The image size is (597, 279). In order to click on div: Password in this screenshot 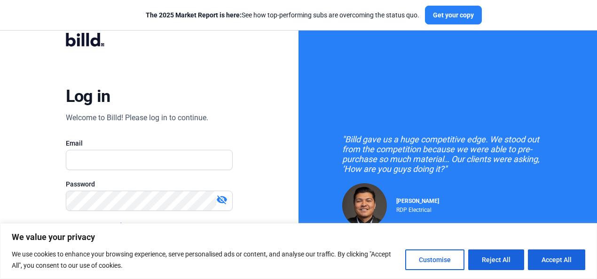, I will do `click(149, 184)`.